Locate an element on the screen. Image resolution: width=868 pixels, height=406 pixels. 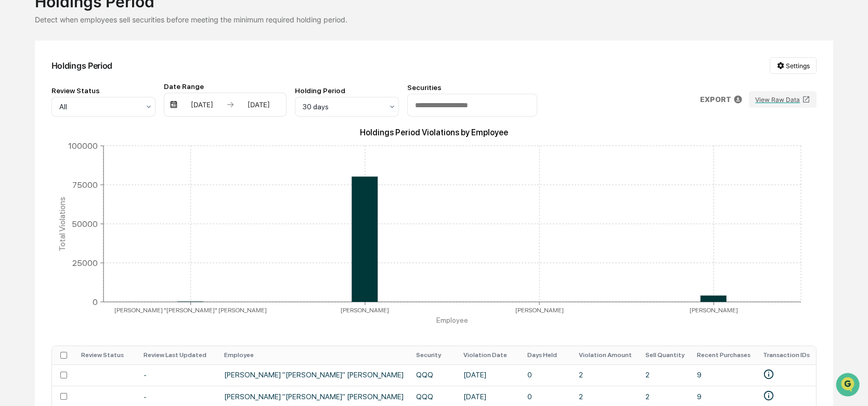
th: Recent Purchases is located at coordinates (723, 355).